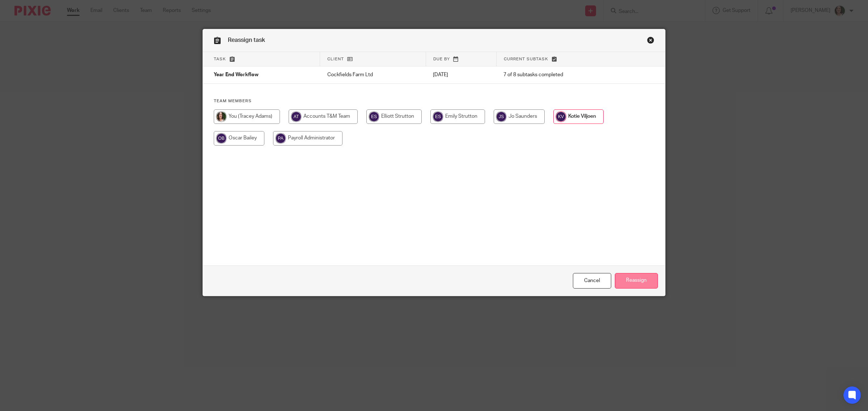 The height and width of the screenshot is (411, 868). I want to click on span: Task, so click(220, 59).